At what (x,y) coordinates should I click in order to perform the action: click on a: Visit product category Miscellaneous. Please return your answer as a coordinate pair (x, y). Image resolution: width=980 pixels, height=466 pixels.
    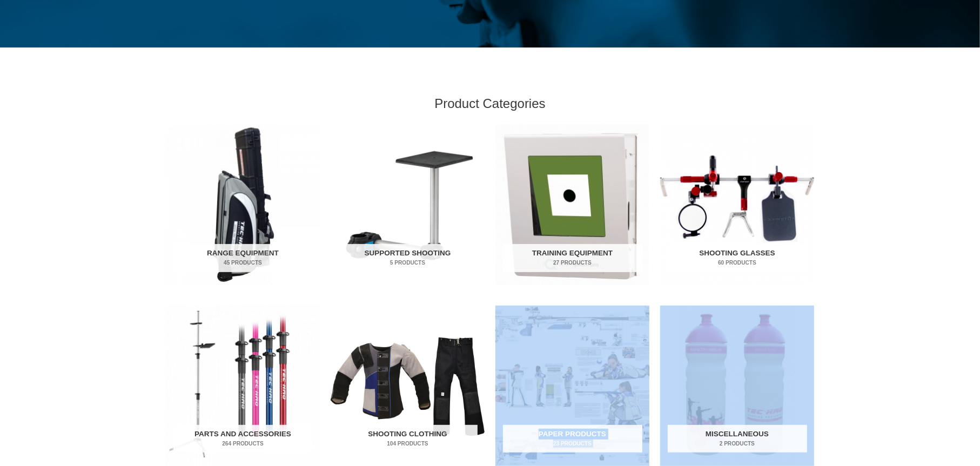
    Looking at the image, I should click on (737, 385).